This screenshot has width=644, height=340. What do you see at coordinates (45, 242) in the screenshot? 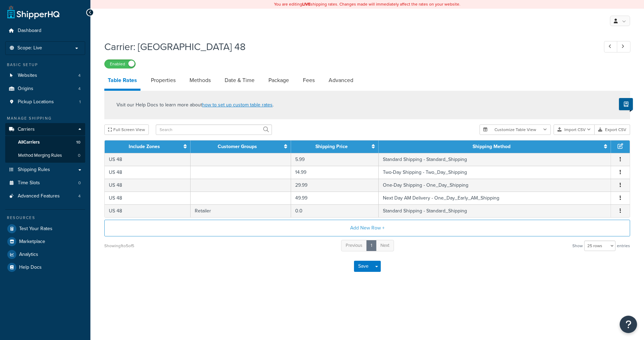
I see `li: Marketplace` at bounding box center [45, 242].